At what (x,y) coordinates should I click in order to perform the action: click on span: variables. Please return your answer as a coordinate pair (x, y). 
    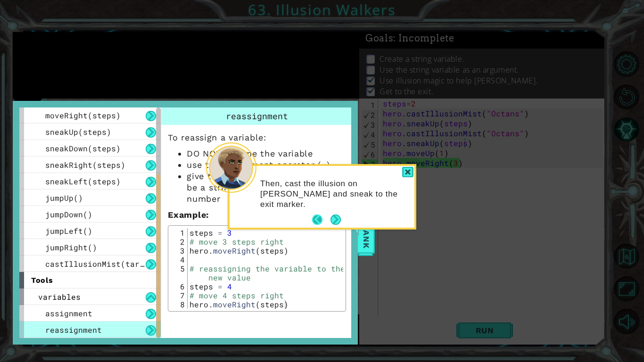
    Looking at the image, I should click on (59, 296).